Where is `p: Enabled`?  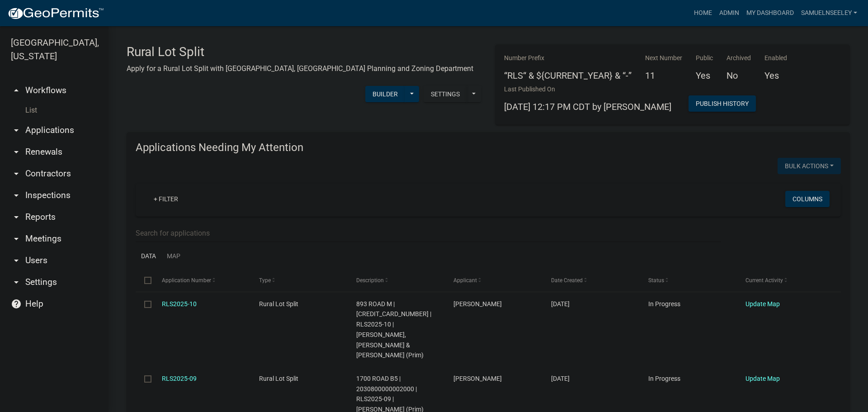
p: Enabled is located at coordinates (775, 58).